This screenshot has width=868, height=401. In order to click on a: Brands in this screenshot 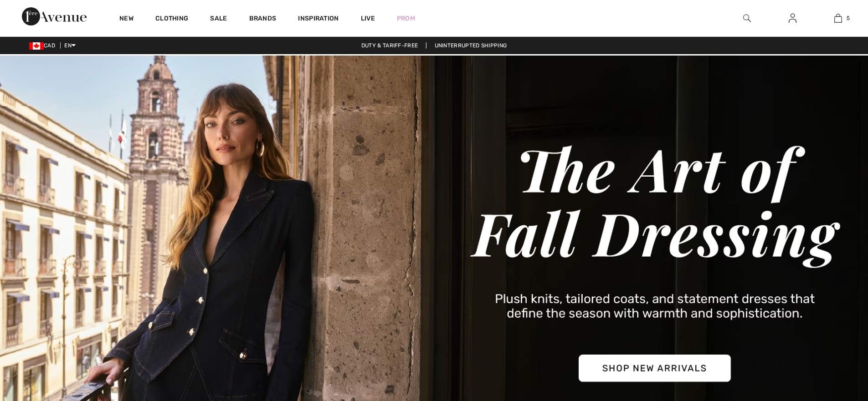, I will do `click(263, 19)`.